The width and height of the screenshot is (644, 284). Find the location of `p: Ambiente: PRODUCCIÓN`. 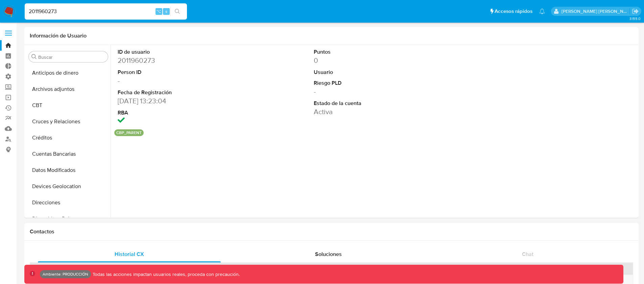

p: Ambiente: PRODUCCIÓN is located at coordinates (65, 274).